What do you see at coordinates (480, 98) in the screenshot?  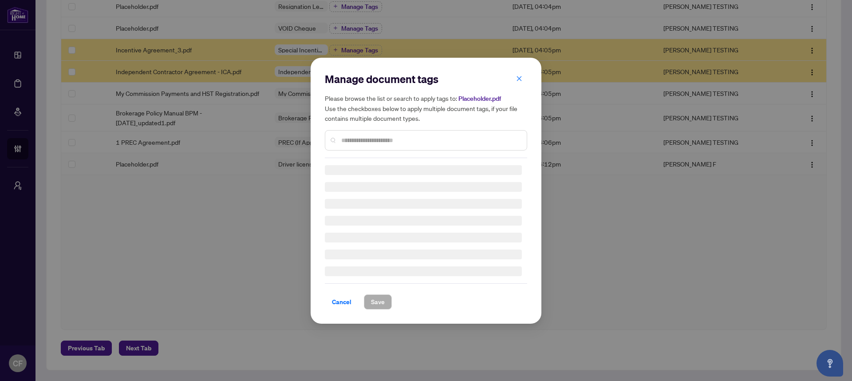 I see `span: Placeholder.pdf` at bounding box center [480, 98].